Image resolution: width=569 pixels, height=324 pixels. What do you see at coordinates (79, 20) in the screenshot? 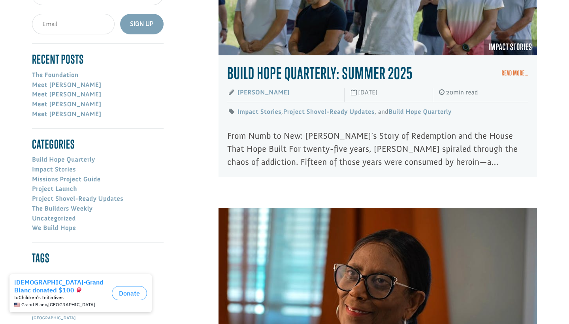
I see `img: emoji balloon` at bounding box center [79, 20].